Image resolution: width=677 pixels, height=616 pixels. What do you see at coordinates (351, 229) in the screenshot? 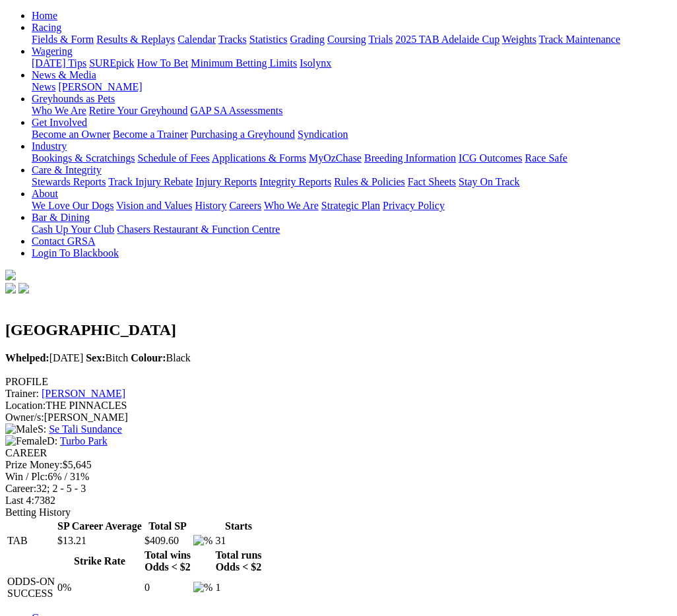
I see `div: Bar & Dining` at bounding box center [351, 229].